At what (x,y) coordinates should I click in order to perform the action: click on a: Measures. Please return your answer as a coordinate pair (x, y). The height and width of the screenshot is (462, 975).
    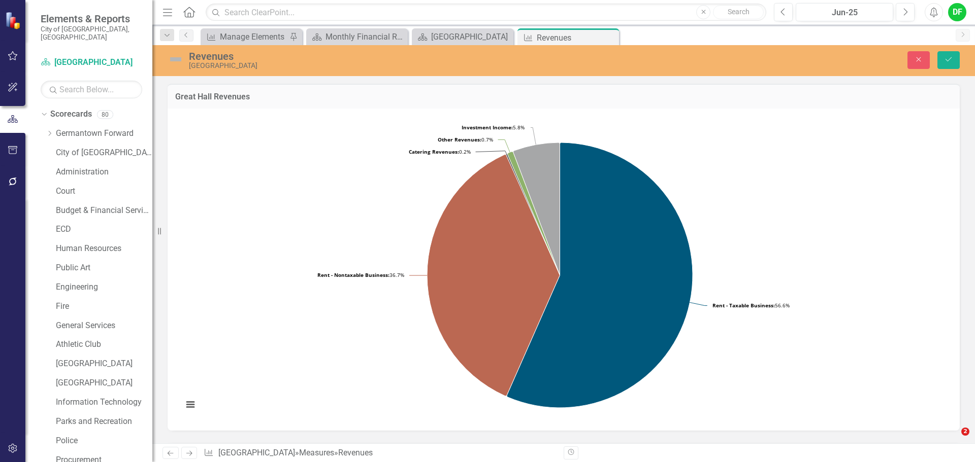
    Looking at the image, I should click on (316, 453).